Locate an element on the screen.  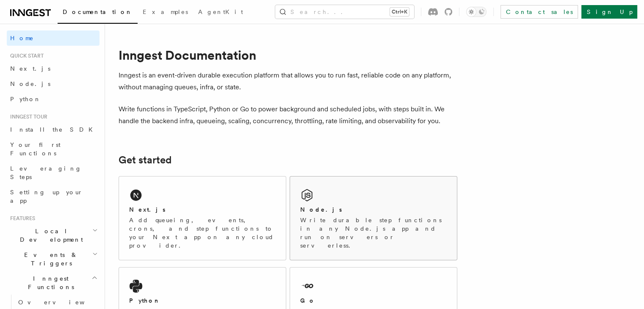
span: Local Development is located at coordinates (50, 235).